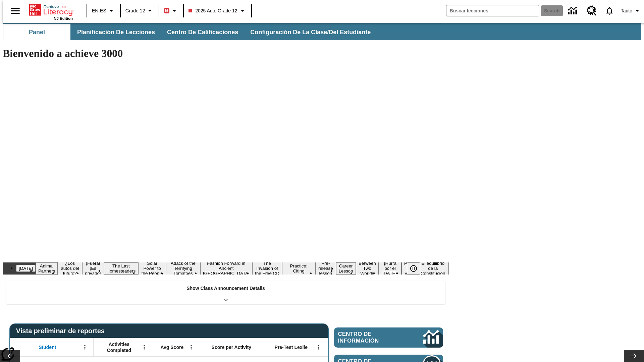  I want to click on span: Score per Activity, so click(232, 347).